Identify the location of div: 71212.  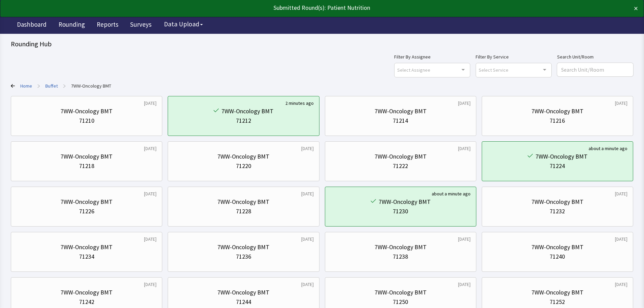
(243, 121).